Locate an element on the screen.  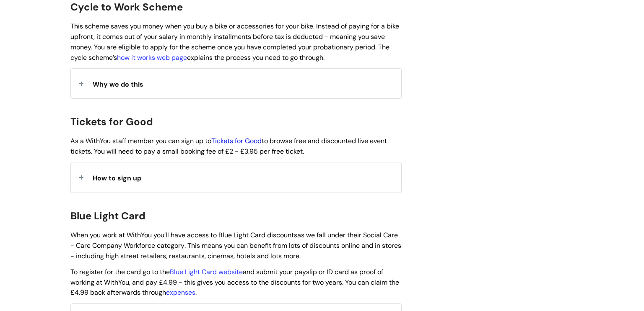
span: When you work at WithYou you’ll have access to Blue Light Card discounts . This means you can ben... is located at coordinates (236, 245).